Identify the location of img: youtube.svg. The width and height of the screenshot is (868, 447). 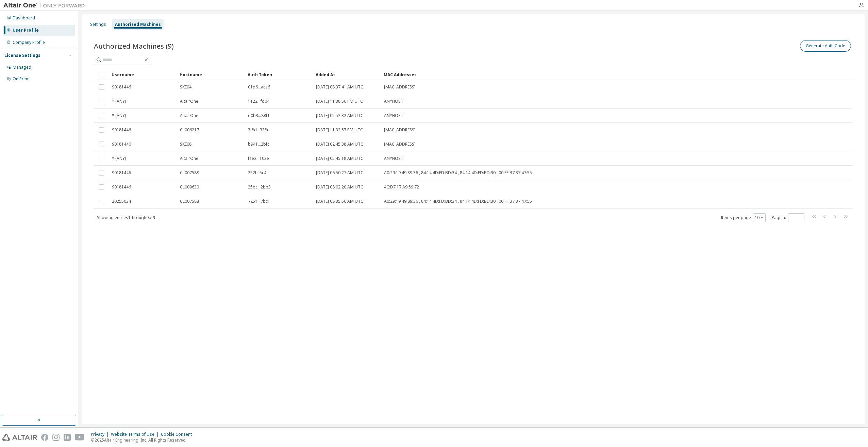
(80, 437).